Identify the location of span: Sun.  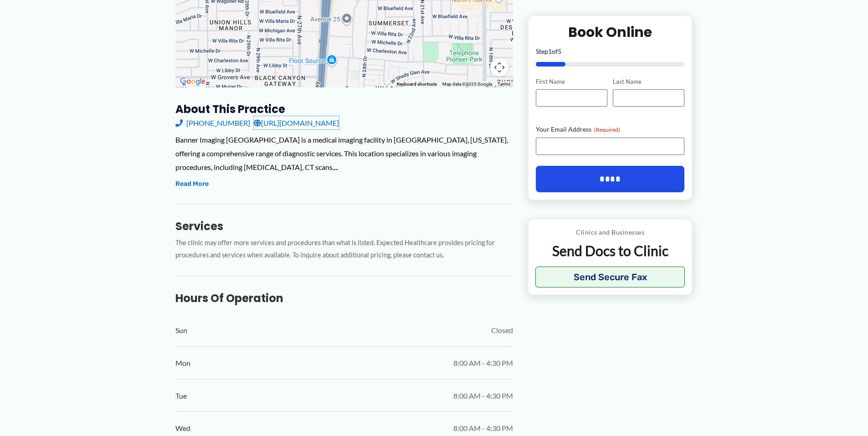
(181, 330).